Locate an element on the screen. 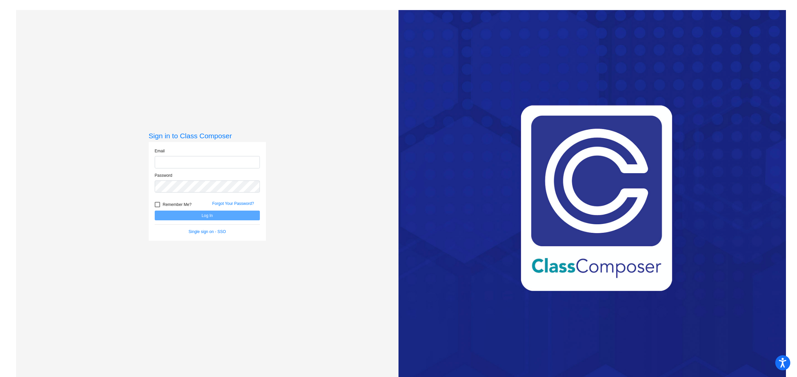 This screenshot has height=377, width=797. button: Log In is located at coordinates (207, 215).